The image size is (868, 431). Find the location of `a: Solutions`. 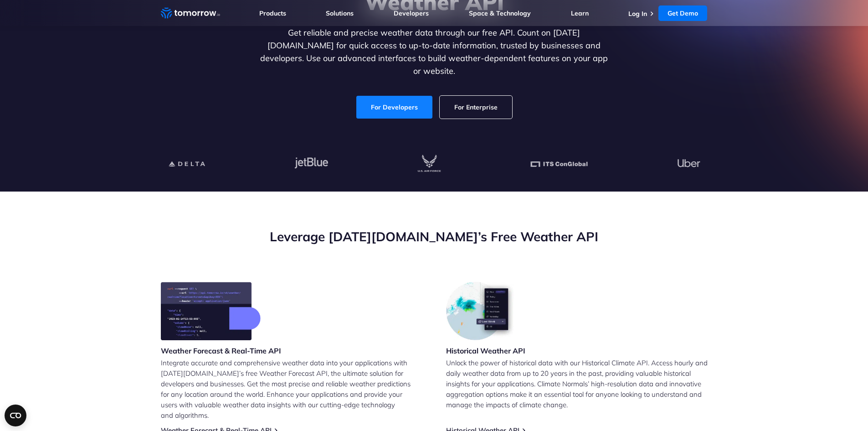

a: Solutions is located at coordinates (339, 14).